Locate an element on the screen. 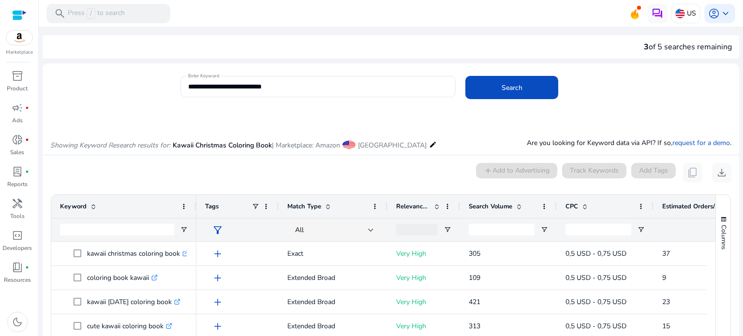  span: Search is located at coordinates (512, 88).